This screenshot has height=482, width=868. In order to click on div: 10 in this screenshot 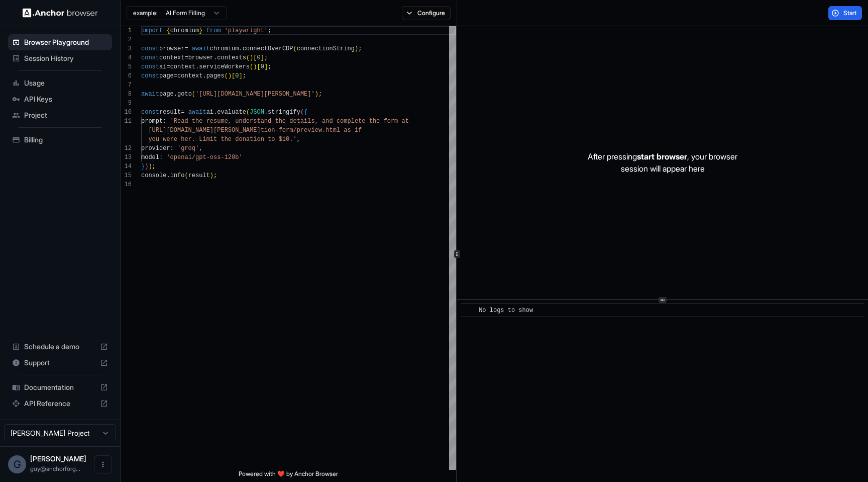, I will do `click(126, 112)`.